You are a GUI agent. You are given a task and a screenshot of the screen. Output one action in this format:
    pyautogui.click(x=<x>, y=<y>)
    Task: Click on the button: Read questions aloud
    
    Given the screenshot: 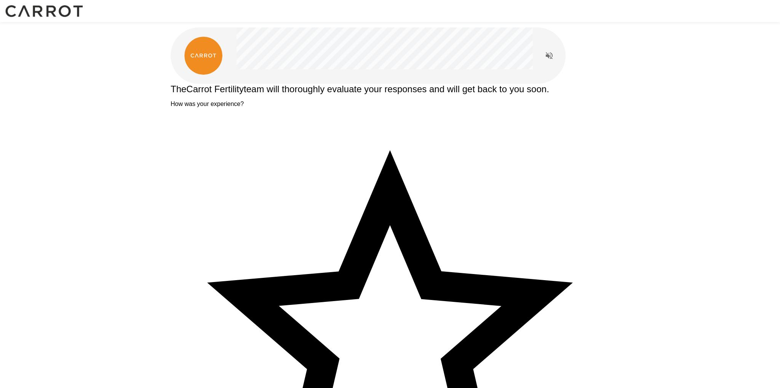 What is the action you would take?
    pyautogui.click(x=549, y=56)
    